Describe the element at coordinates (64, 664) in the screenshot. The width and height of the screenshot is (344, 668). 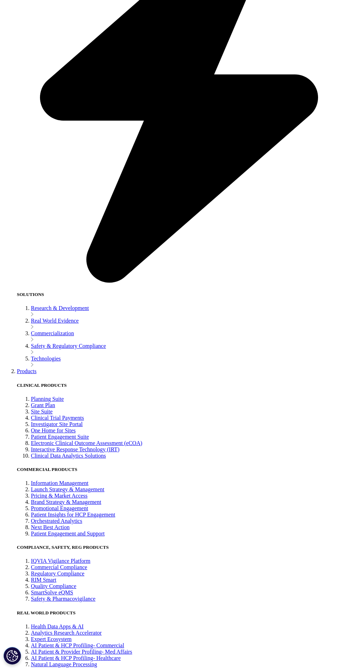
I see `a: Natural Language Processing` at that location.